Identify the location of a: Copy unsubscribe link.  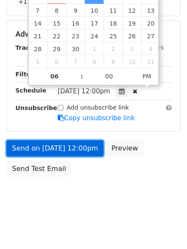
(96, 118).